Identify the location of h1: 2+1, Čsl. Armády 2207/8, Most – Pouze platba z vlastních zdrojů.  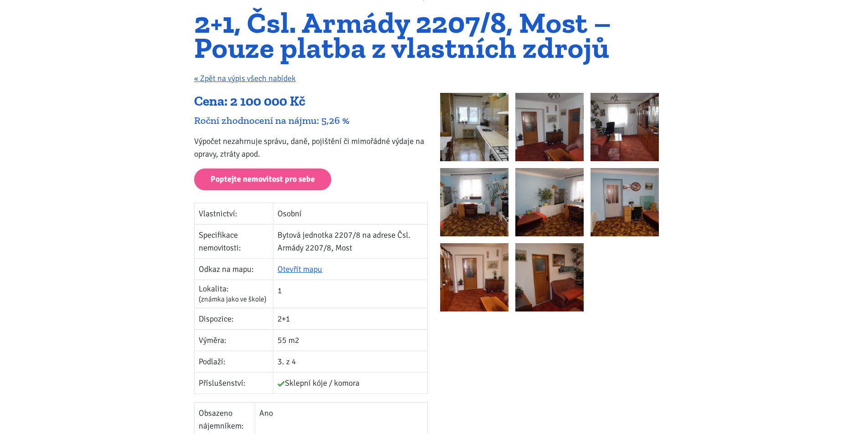
(434, 35).